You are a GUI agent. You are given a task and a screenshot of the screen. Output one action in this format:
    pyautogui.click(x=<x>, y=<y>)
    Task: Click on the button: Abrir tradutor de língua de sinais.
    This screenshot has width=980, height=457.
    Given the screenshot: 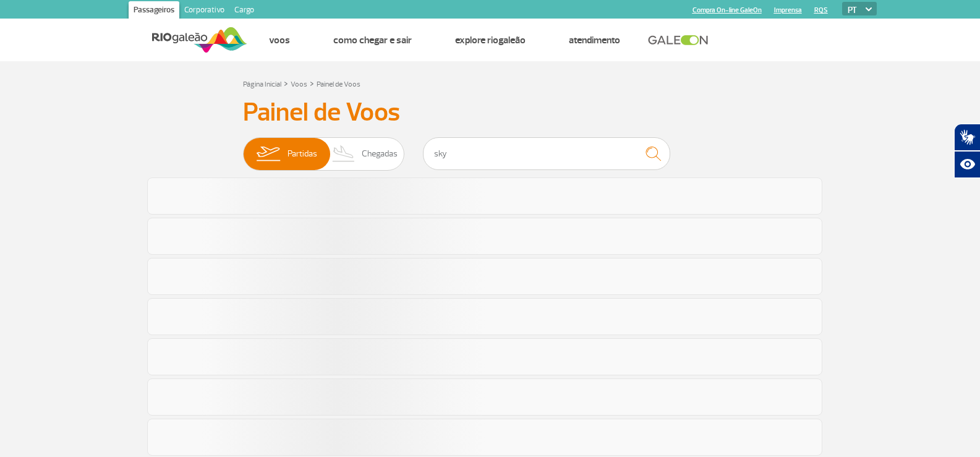 What is the action you would take?
    pyautogui.click(x=967, y=137)
    